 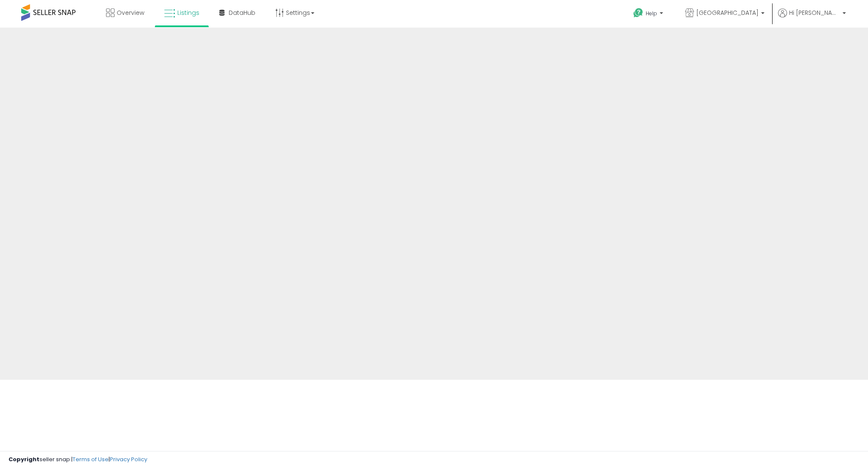 I want to click on span: Listings, so click(x=188, y=13).